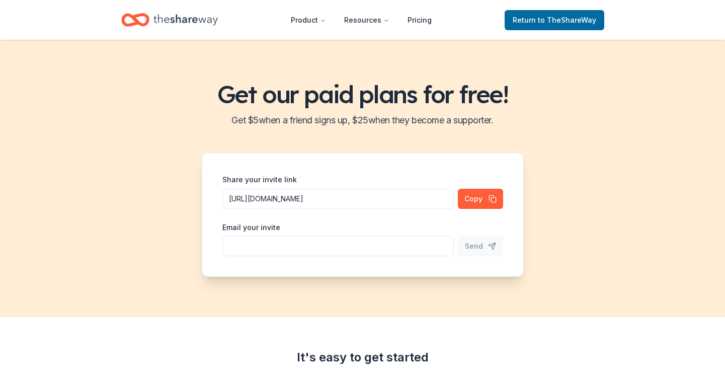  What do you see at coordinates (554, 20) in the screenshot?
I see `a: Returnto TheShareWay` at bounding box center [554, 20].